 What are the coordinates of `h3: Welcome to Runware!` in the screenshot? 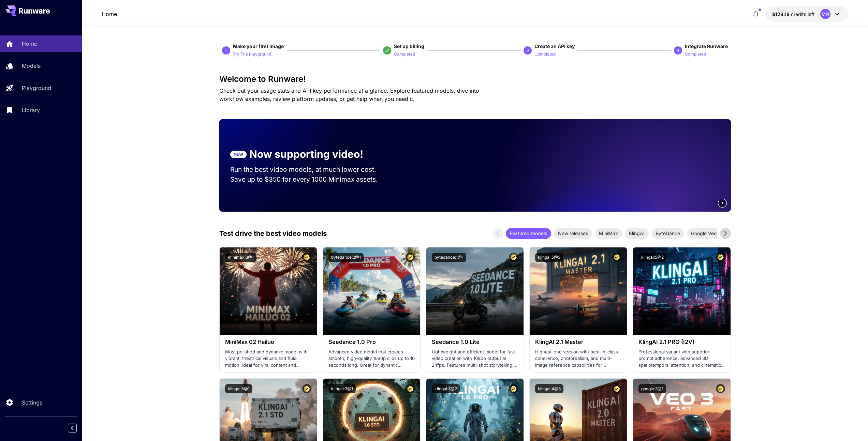 It's located at (475, 79).